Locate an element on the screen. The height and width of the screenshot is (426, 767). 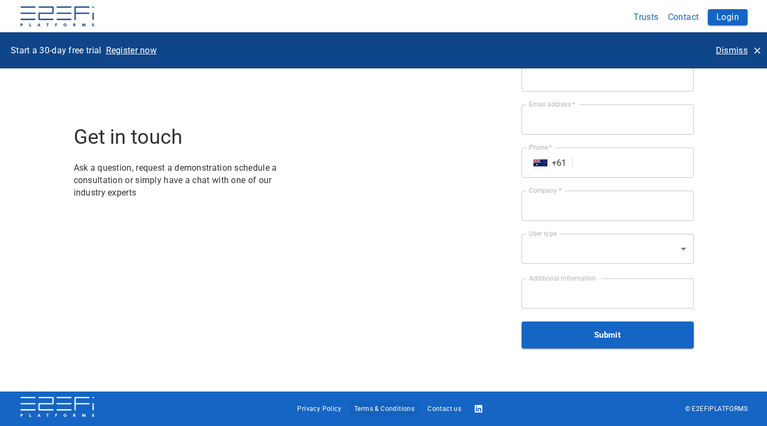
button: Terms & Conditions is located at coordinates (384, 409).